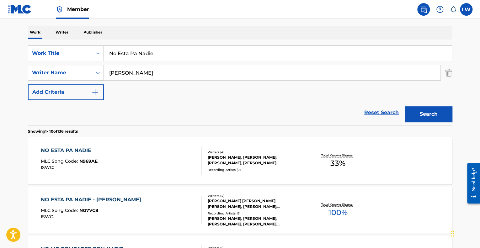  I want to click on div: Writer Name, so click(60, 73).